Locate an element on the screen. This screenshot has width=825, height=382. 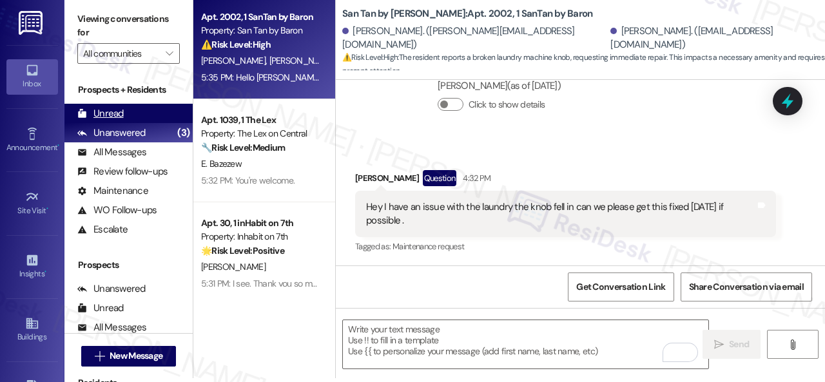
a: Insights • is located at coordinates (32, 267).